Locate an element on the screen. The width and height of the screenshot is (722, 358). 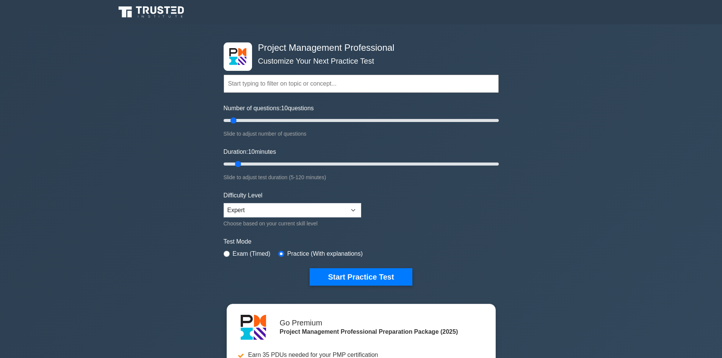
label: Exam (Timed) is located at coordinates (252, 254).